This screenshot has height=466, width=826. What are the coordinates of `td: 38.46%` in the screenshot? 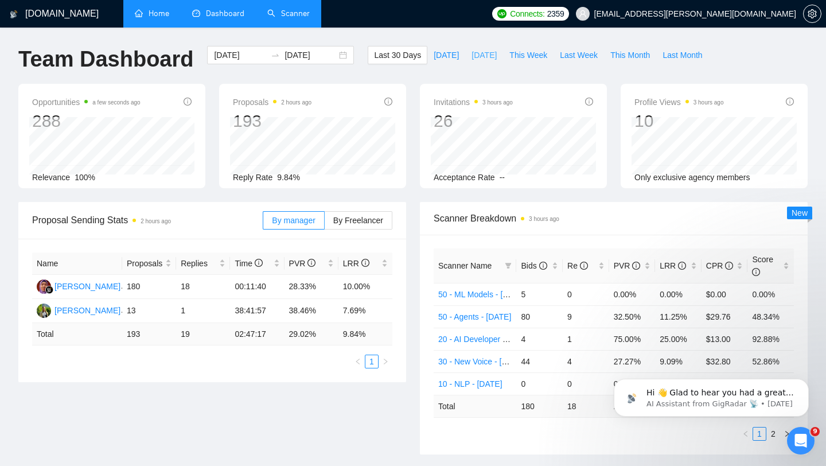 It's located at (311, 311).